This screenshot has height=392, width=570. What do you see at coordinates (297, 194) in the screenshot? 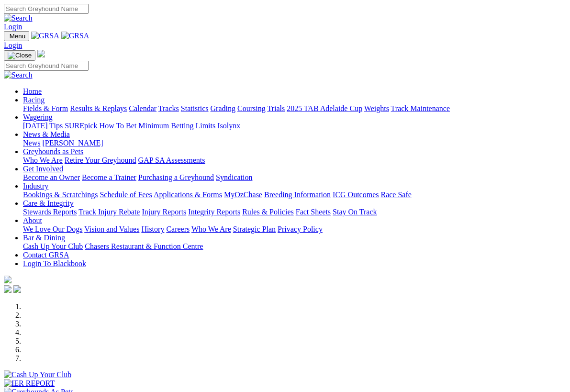
I see `a: Breeding Information` at bounding box center [297, 194].